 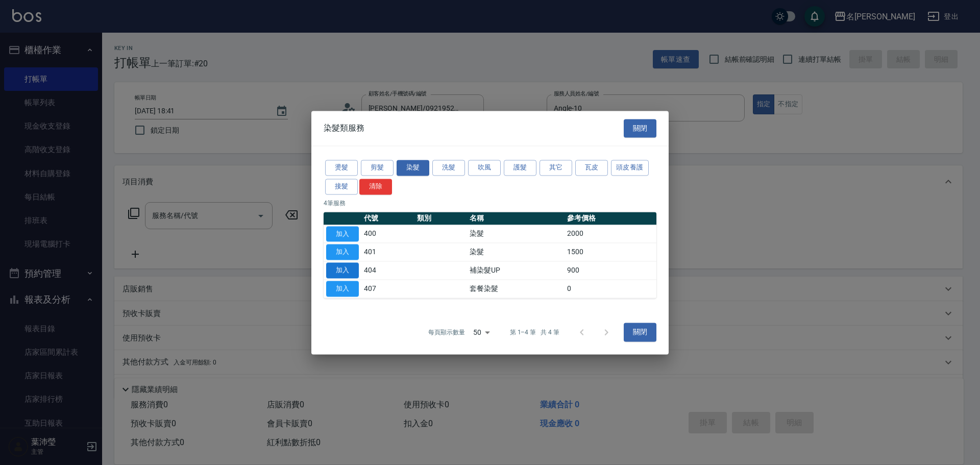 What do you see at coordinates (592, 168) in the screenshot?
I see `button: 瓦皮` at bounding box center [592, 168].